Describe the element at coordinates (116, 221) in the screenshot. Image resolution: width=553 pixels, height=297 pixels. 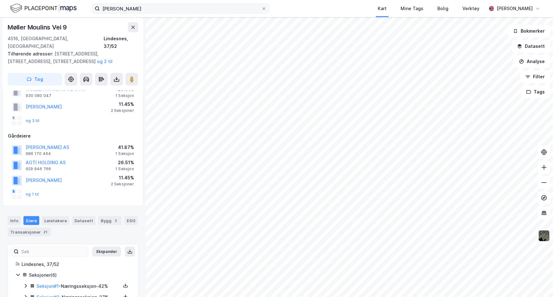
I see `div: 2` at that location.